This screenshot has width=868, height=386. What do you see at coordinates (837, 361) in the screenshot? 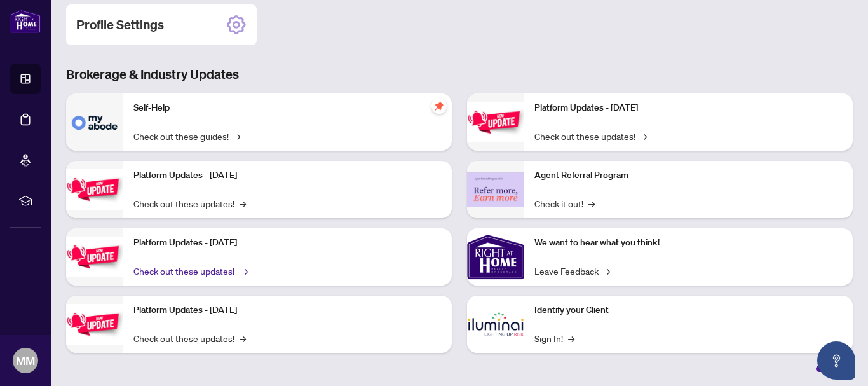
I see `button: Open asap` at bounding box center [837, 361].